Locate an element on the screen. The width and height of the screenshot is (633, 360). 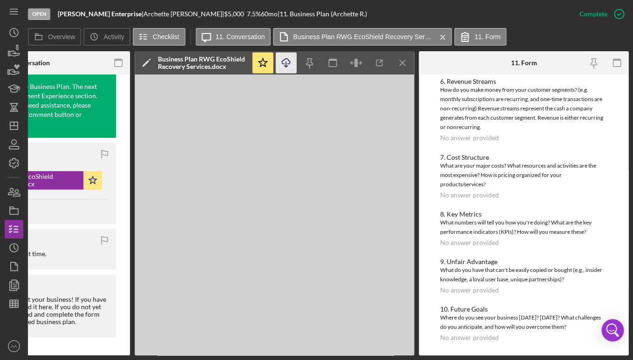
div: 60 mo is located at coordinates (269, 14).